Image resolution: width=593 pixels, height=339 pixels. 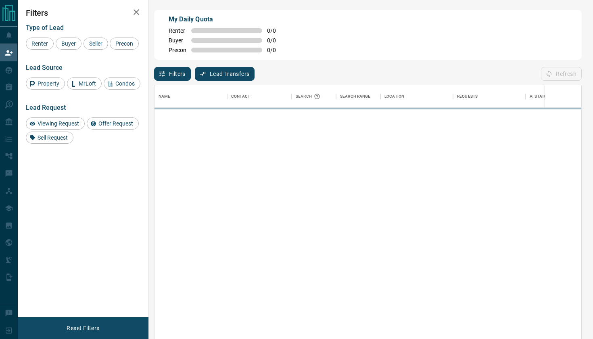 I want to click on div: Sell Request, so click(x=50, y=138).